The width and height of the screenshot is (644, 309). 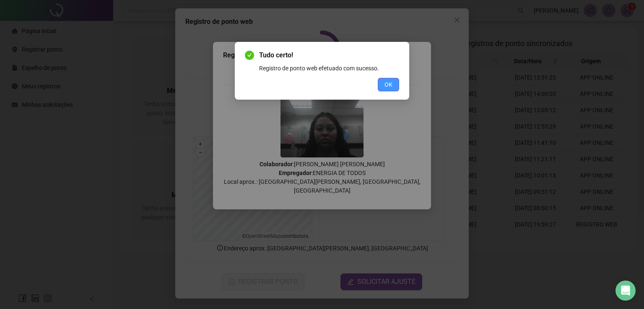 I want to click on span: OK, so click(x=388, y=84).